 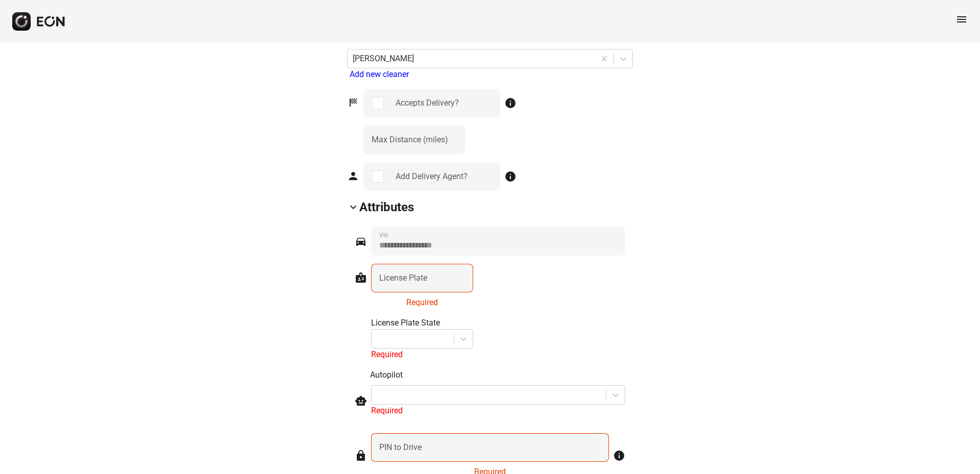 What do you see at coordinates (361, 277) in the screenshot?
I see `span: badge` at bounding box center [361, 277].